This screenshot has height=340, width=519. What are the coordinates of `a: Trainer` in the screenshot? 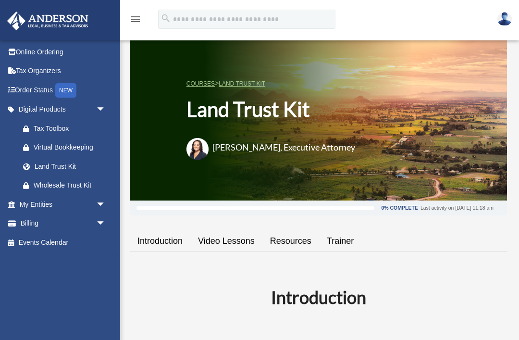 It's located at (340, 241).